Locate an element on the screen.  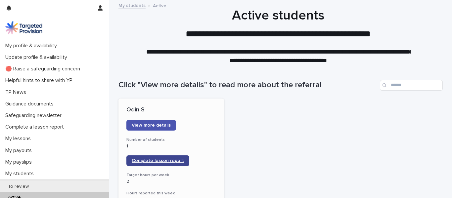
a: View more details is located at coordinates (151, 125).